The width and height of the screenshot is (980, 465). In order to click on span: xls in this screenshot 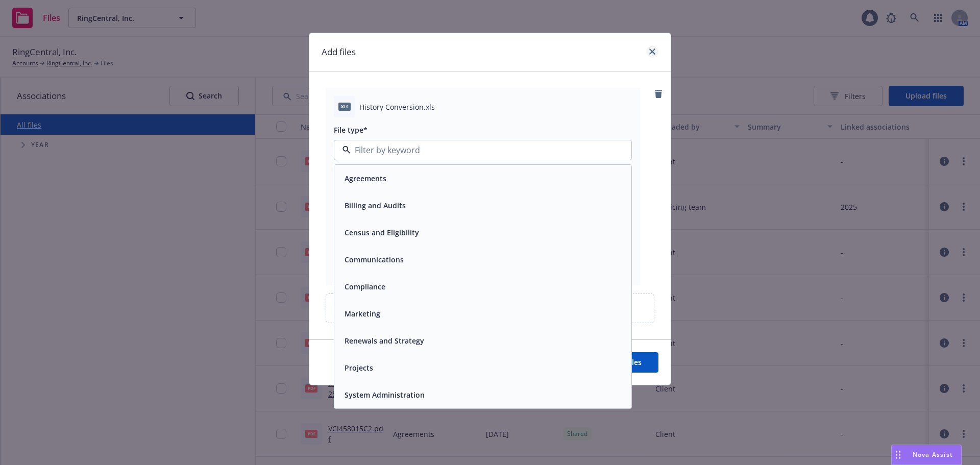, I will do `click(345, 106)`.